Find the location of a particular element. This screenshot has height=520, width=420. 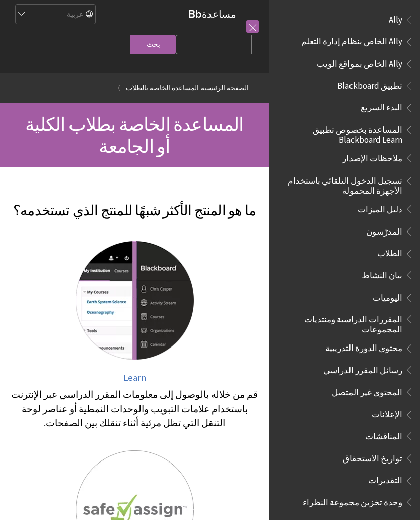

img: Learn is located at coordinates (134, 300).